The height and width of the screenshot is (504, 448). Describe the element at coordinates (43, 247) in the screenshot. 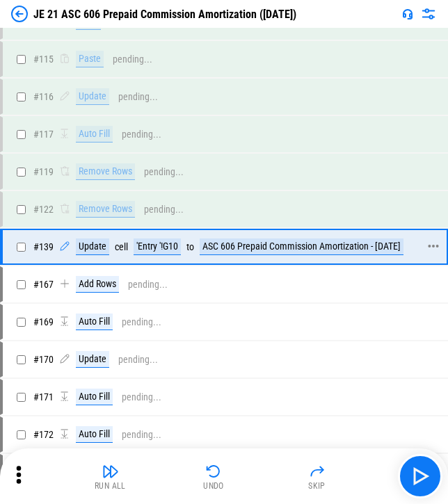

I see `span: # 139` at that location.